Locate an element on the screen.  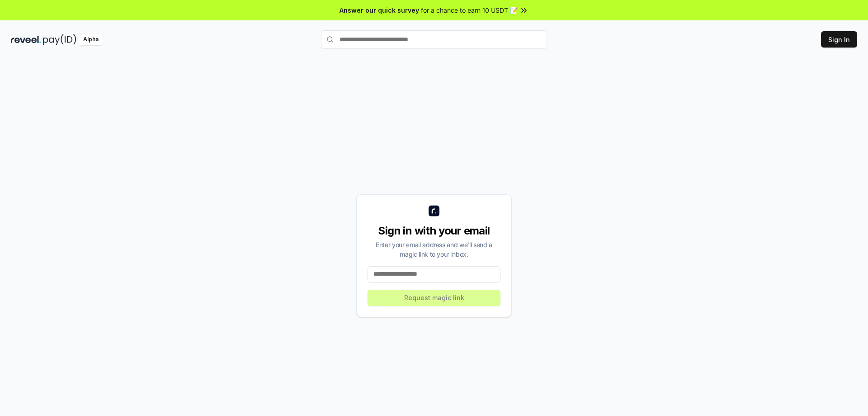
img: pay_id is located at coordinates (60, 39).